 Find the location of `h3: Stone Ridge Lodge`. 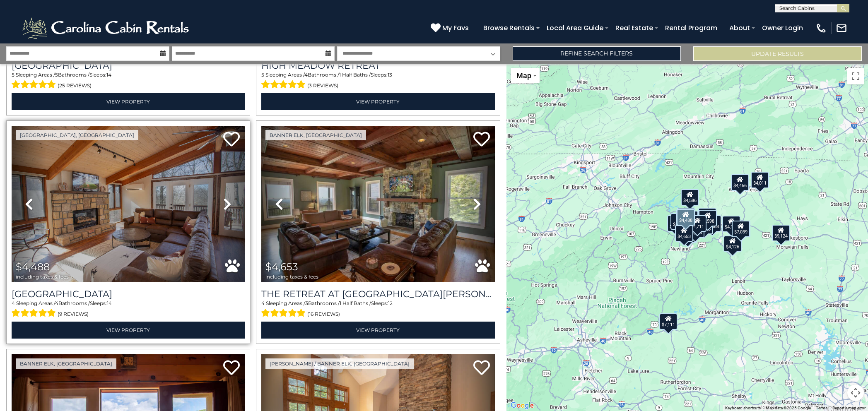

h3: Stone Ridge Lodge is located at coordinates (128, 65).